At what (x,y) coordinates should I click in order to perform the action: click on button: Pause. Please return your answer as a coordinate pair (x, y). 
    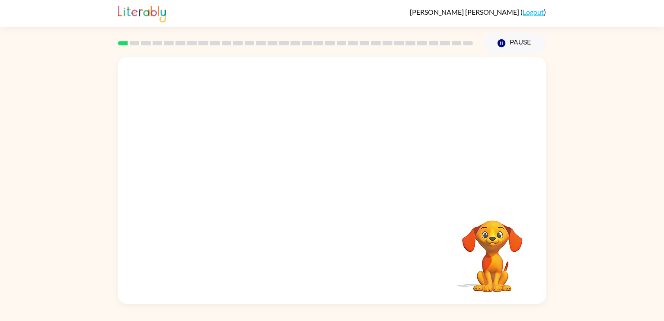
    Looking at the image, I should click on (515, 43).